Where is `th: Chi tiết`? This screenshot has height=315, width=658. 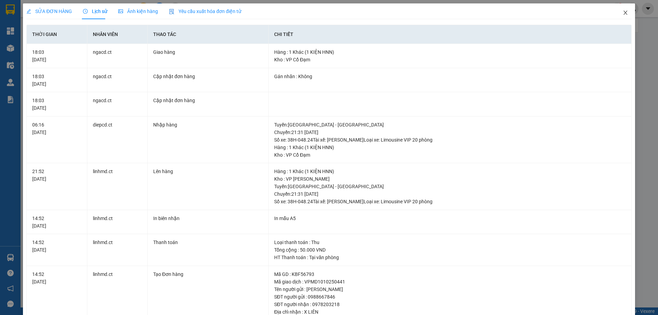 th: Chi tiết is located at coordinates (450, 34).